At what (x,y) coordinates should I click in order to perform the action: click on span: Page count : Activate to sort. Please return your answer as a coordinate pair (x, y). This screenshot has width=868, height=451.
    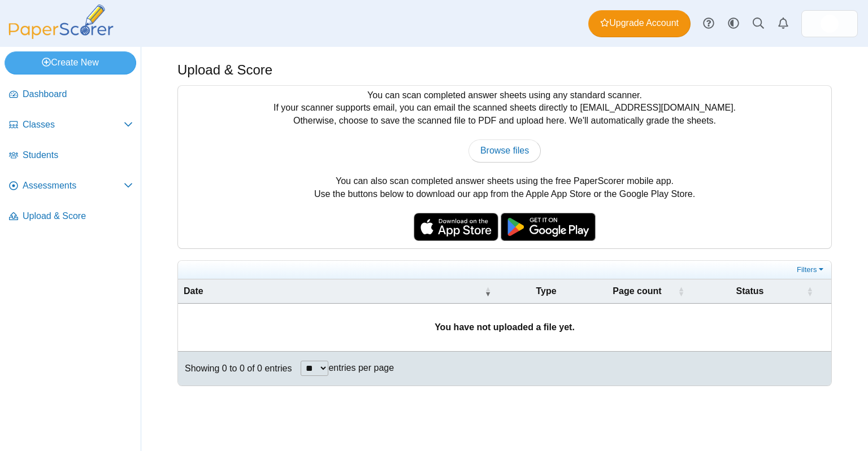
    Looking at the image, I should click on (681, 292).